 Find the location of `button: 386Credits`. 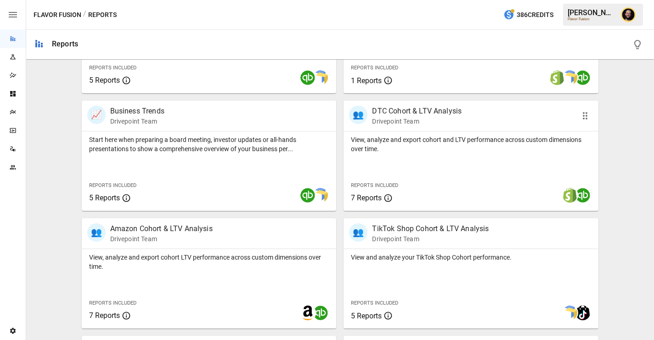

button: 386Credits is located at coordinates (528, 15).